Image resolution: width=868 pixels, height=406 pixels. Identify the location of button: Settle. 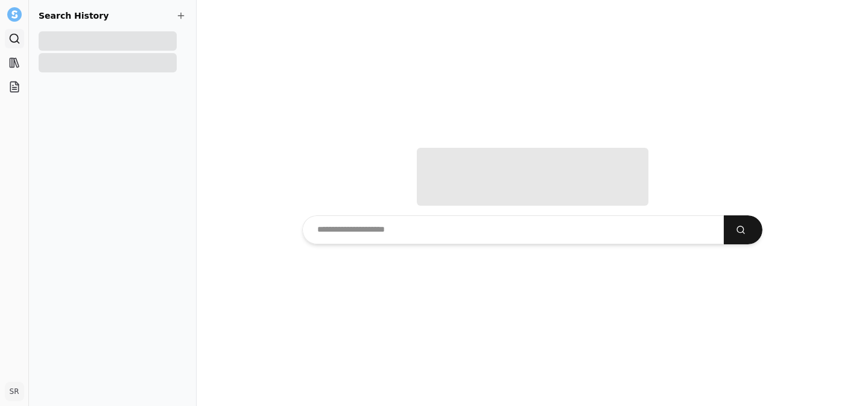
(15, 15).